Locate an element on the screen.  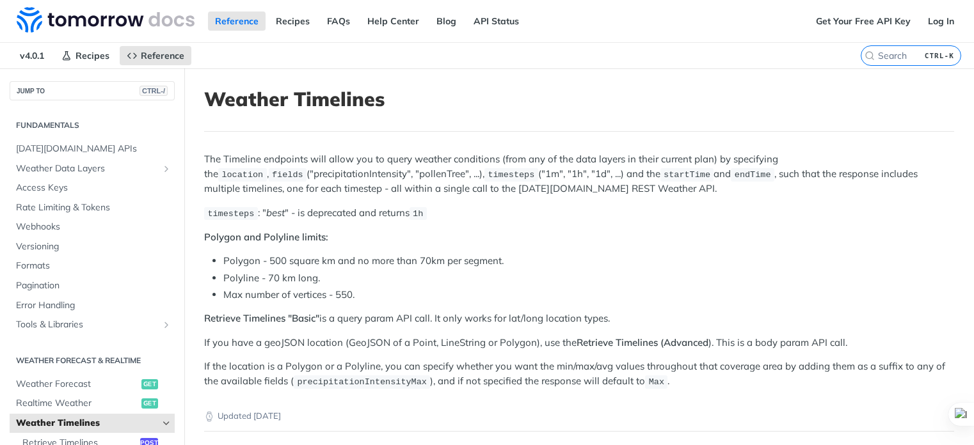
a: Weather Forecastget is located at coordinates (92, 385).